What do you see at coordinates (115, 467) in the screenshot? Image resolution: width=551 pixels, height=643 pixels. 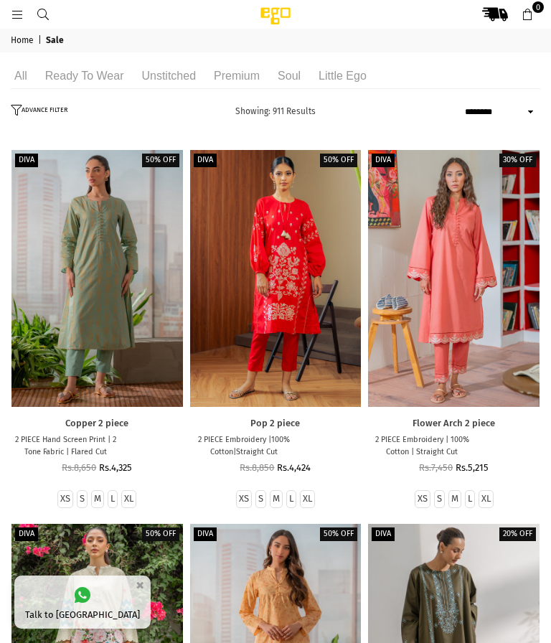 I see `span: Rs.4,325` at bounding box center [115, 467].